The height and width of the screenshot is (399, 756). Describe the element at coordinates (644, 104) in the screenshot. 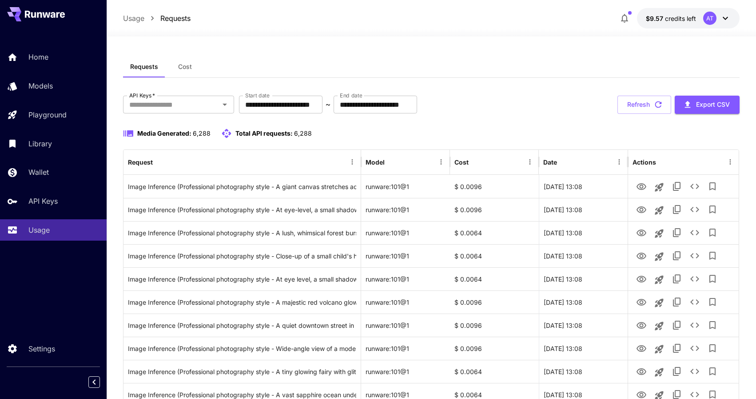

I see `button: Refresh` at that location.